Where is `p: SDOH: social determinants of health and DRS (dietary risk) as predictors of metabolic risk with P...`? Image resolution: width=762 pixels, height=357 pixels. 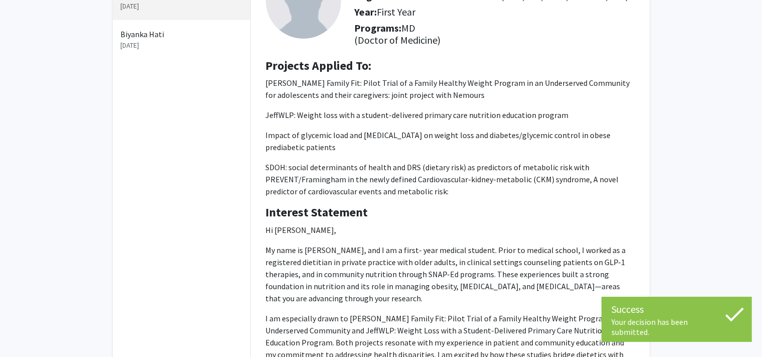 p: SDOH: social determinants of health and DRS (dietary risk) as predictors of metabolic risk with P... is located at coordinates (450, 179).